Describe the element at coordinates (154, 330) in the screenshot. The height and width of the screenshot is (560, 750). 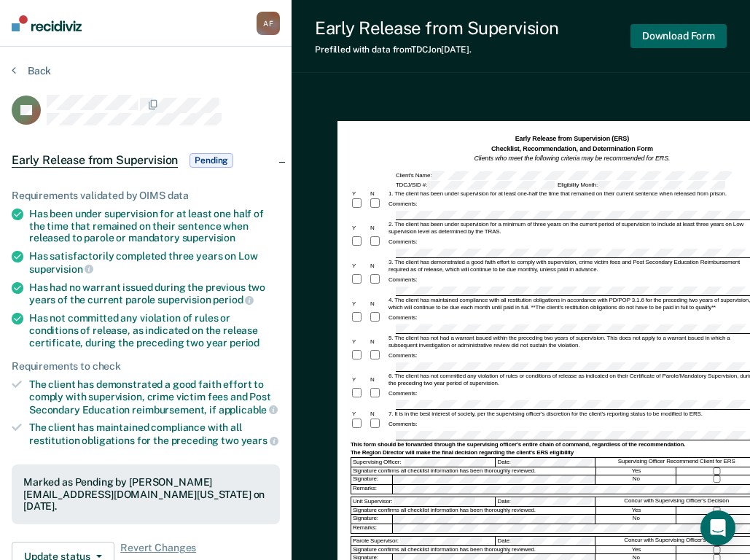
I see `div: Has not committed any violation of rules or conditions of release, as indicated on the release ce...` at that location.